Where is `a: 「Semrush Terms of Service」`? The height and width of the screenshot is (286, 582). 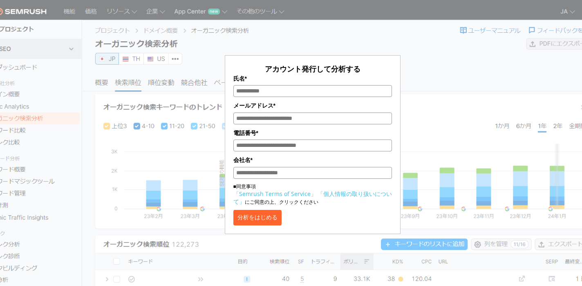 a: 「Semrush Terms of Service」 is located at coordinates (275, 193).